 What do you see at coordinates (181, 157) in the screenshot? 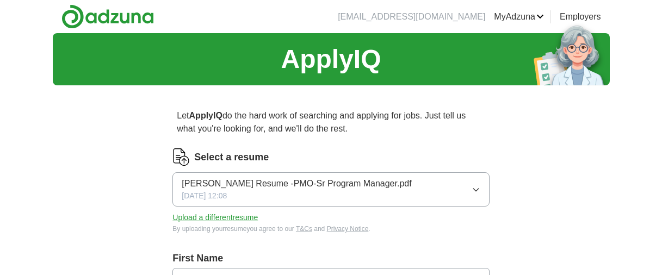
I see `img: CV Icon` at bounding box center [181, 157].